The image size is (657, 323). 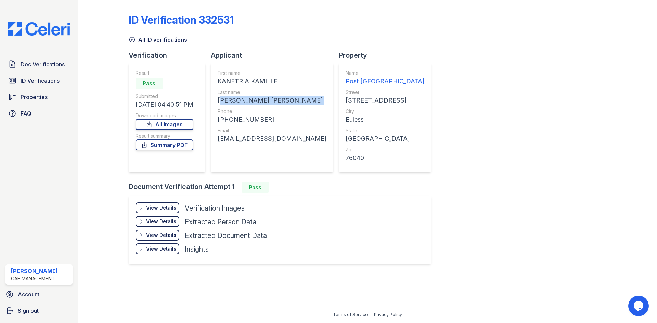 What do you see at coordinates (350, 315) in the screenshot?
I see `a: Terms of Service` at bounding box center [350, 315].